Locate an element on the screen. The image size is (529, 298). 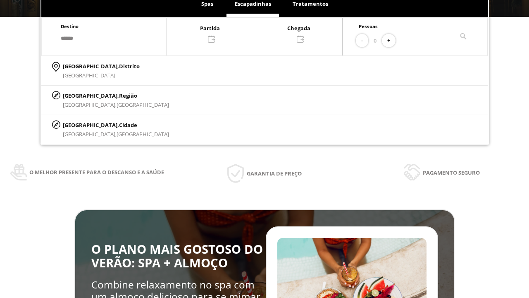
span: O PLANO MAIS GOSTOSO DO VERÃO: SPA + ALMOÇO is located at coordinates (177, 255).